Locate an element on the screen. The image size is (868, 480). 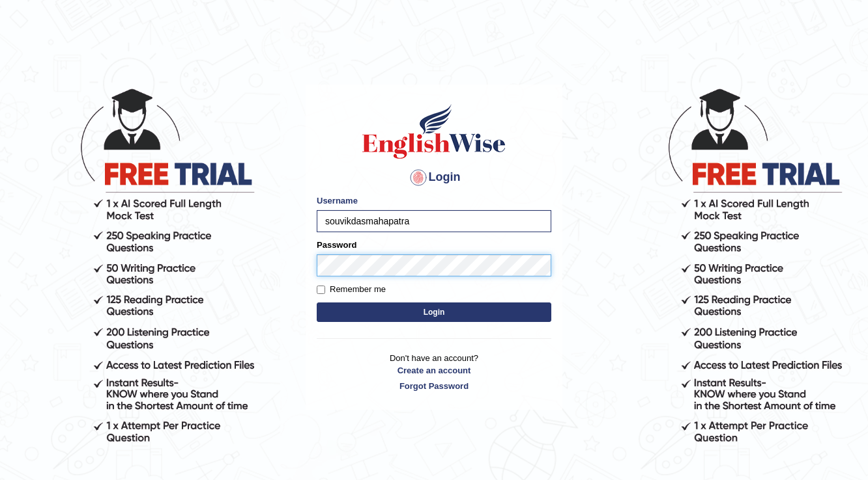
button: Login is located at coordinates (434, 312).